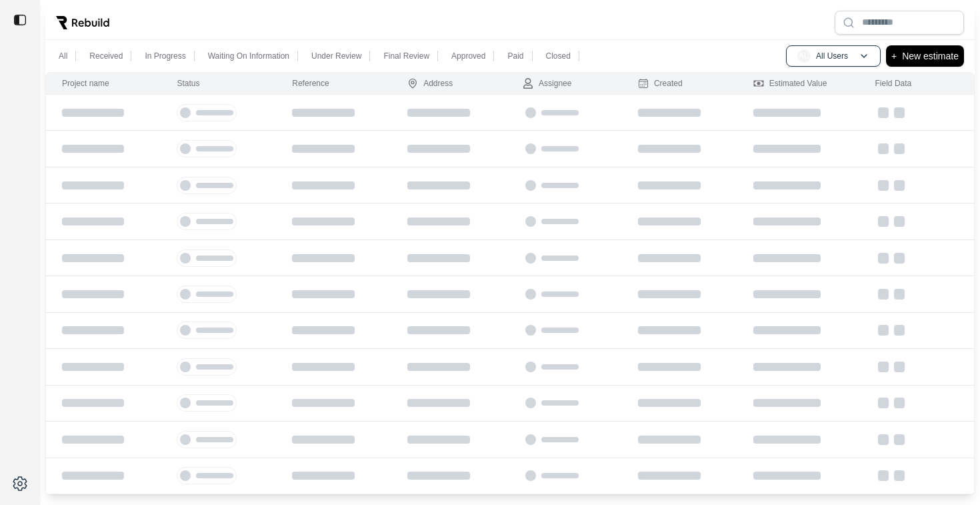 Image resolution: width=980 pixels, height=505 pixels. I want to click on p: In Progress, so click(165, 56).